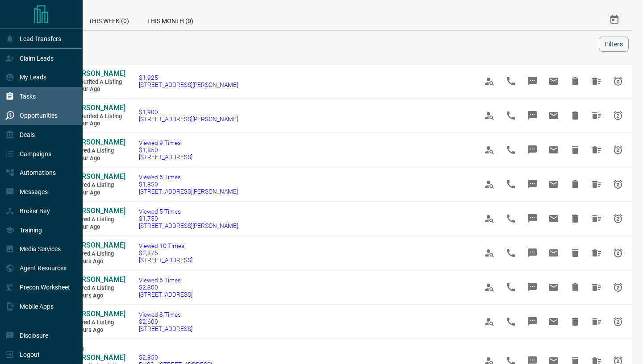  What do you see at coordinates (614, 44) in the screenshot?
I see `button: Filters` at bounding box center [614, 44].